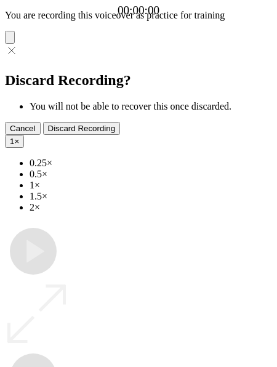  What do you see at coordinates (82, 128) in the screenshot?
I see `button: Discard Recording` at bounding box center [82, 128].